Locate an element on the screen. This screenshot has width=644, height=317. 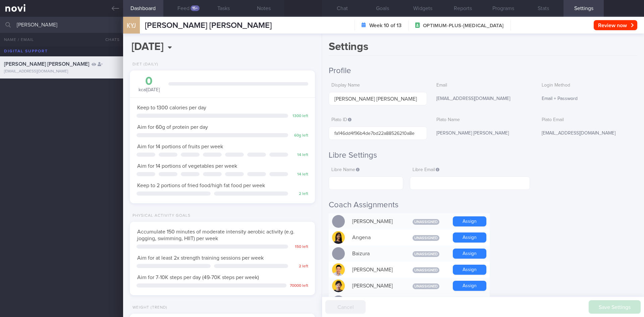
div: Weight (Trend) is located at coordinates (149, 308).